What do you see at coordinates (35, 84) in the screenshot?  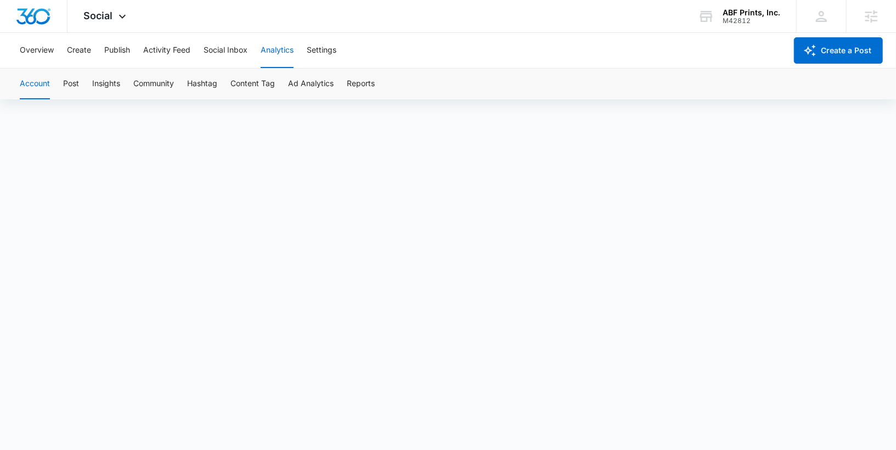 I see `button: Account` at bounding box center [35, 84].